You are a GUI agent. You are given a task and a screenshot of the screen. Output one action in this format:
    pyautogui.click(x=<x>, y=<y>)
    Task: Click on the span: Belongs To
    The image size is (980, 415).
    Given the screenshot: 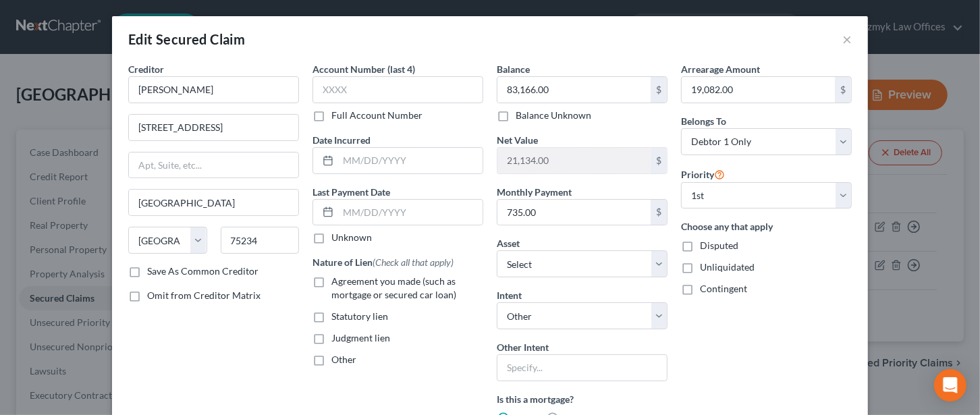 What is the action you would take?
    pyautogui.click(x=704, y=121)
    